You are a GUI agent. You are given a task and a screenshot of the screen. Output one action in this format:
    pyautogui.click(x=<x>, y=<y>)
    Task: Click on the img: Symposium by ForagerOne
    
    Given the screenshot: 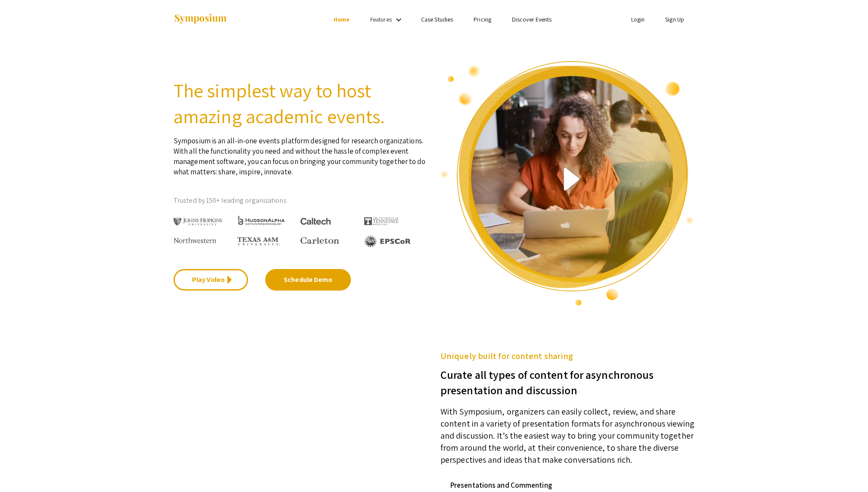 What is the action you would take?
    pyautogui.click(x=200, y=19)
    